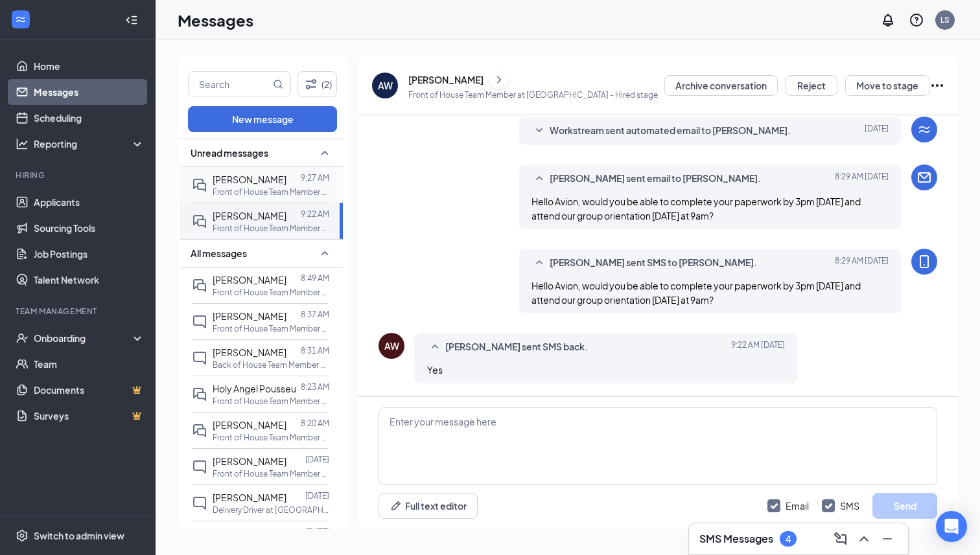 This screenshot has width=980, height=555. What do you see at coordinates (311, 84) in the screenshot?
I see `svg: Filter` at bounding box center [311, 84].